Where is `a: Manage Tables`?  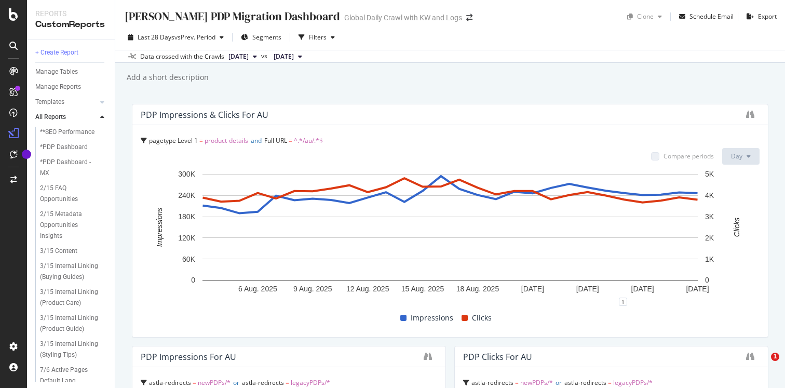
a: Manage Tables is located at coordinates (71, 72).